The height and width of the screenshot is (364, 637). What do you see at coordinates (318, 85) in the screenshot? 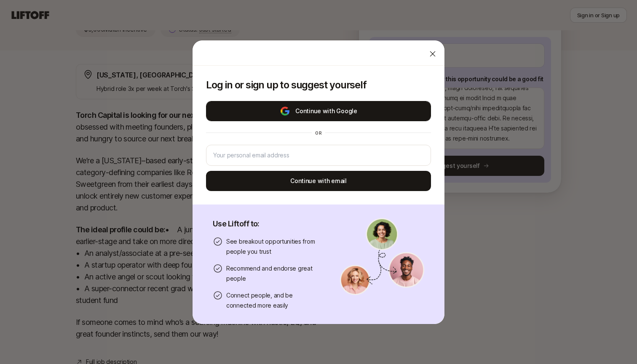
I see `p: Log in or sign up to suggest yourself` at bounding box center [318, 85].